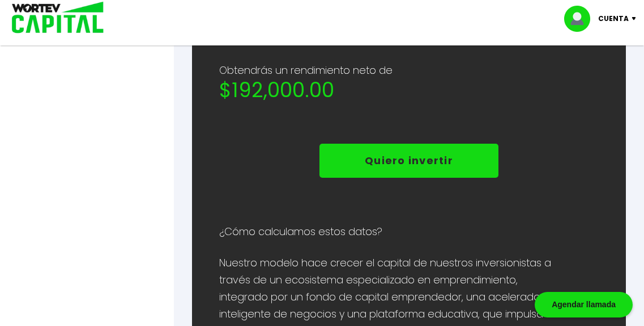 This screenshot has height=326, width=644. What do you see at coordinates (614, 19) in the screenshot?
I see `p: Cuenta` at bounding box center [614, 19].